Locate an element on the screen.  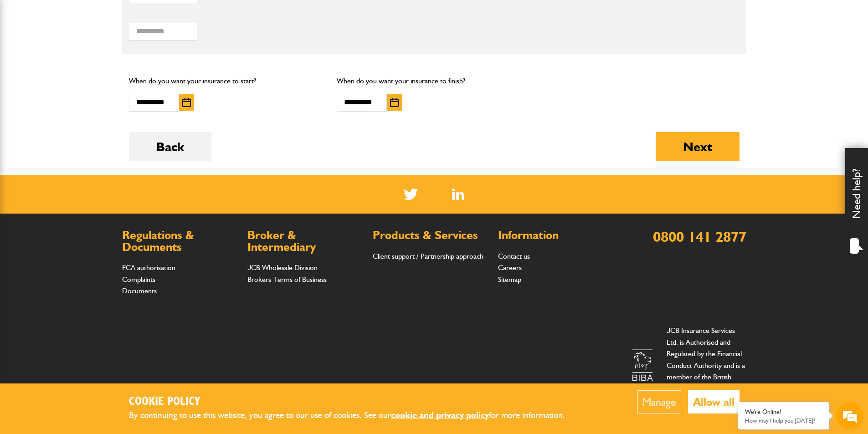
a: Client support / Partnership approach is located at coordinates (428, 256).